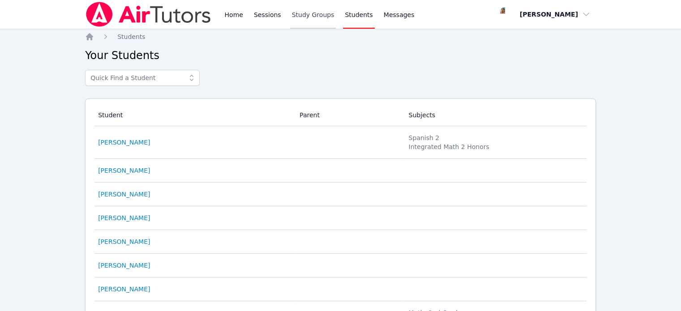 The height and width of the screenshot is (311, 681). Describe the element at coordinates (131, 37) in the screenshot. I see `a: Students` at that location.